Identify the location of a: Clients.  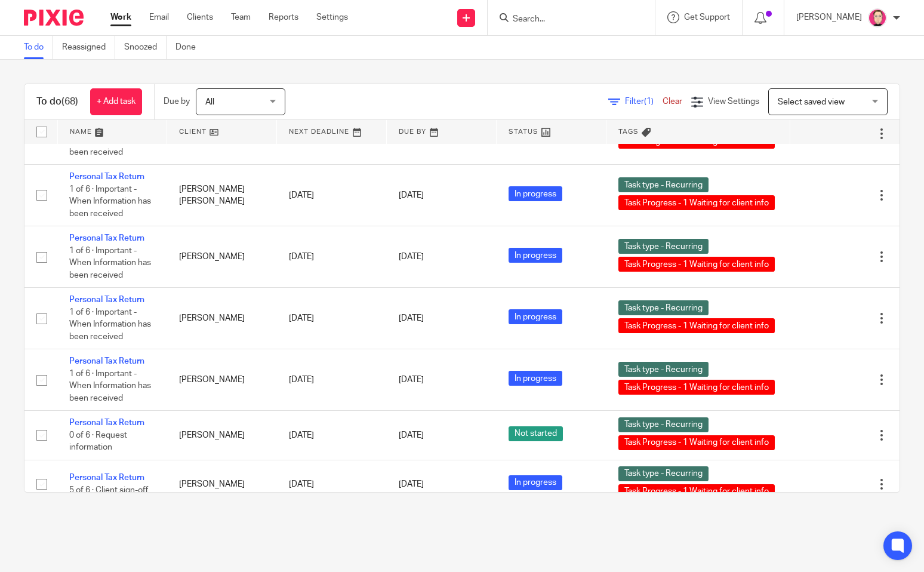
(200, 17).